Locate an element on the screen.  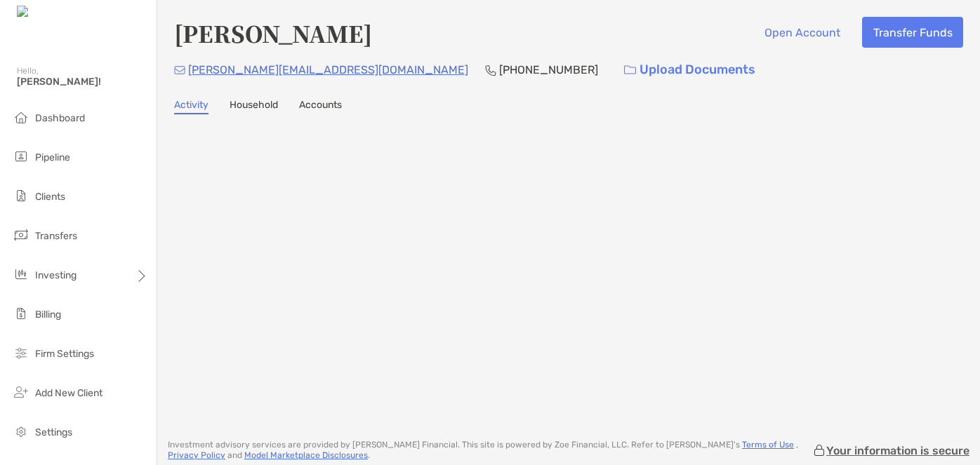
span: Pipeline is located at coordinates (53, 157).